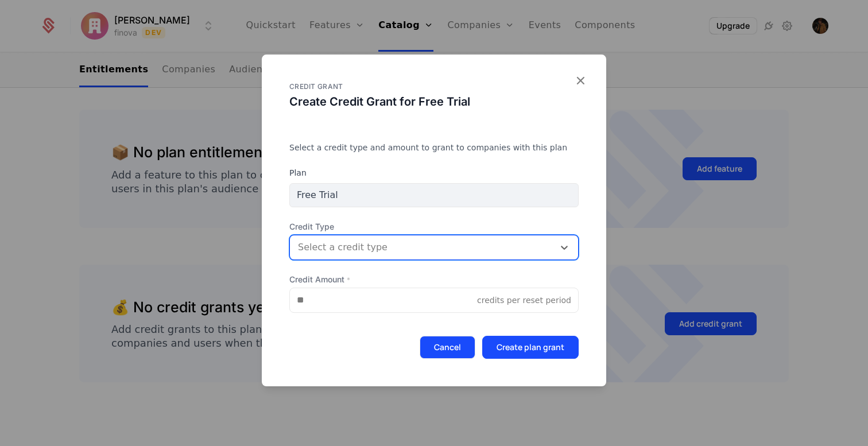 Image resolution: width=868 pixels, height=446 pixels. Describe the element at coordinates (434, 226) in the screenshot. I see `span: Credit Type` at that location.